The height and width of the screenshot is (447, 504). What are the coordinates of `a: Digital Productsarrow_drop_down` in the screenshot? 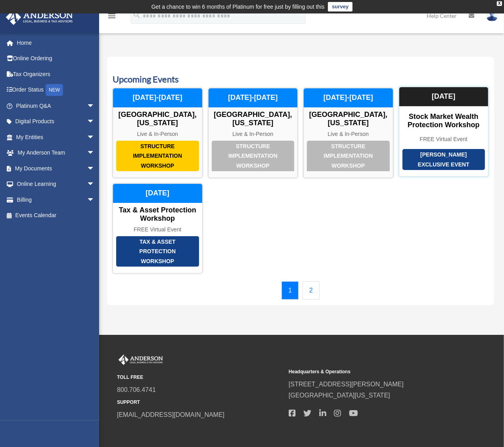 It's located at (56, 122).